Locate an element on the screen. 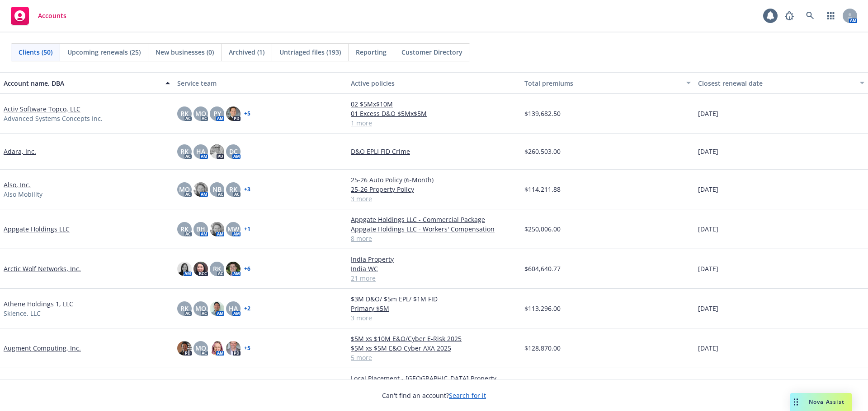 The image size is (868, 411). a: 8 more is located at coordinates (434, 239).